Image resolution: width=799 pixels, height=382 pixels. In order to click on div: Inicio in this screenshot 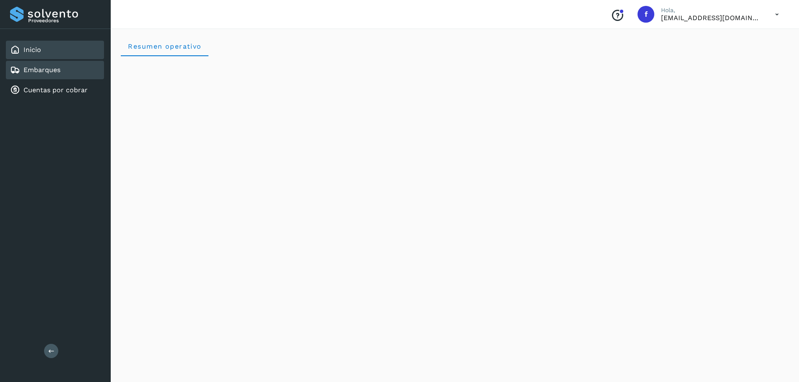, I will do `click(55, 50)`.